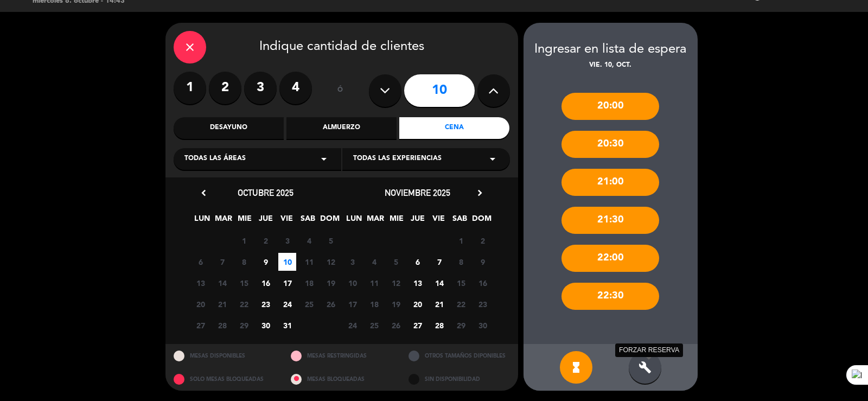  What do you see at coordinates (610, 183) in the screenshot?
I see `div: 21:00` at bounding box center [610, 183].